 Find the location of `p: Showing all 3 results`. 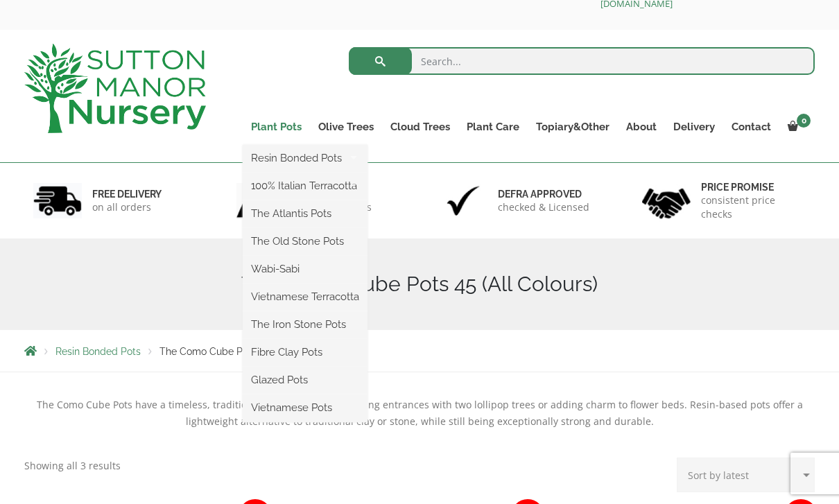

p: Showing all 3 results is located at coordinates (72, 466).